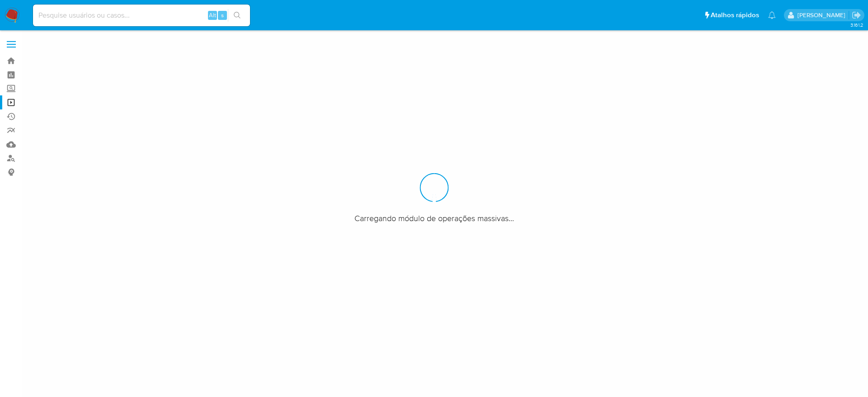 The width and height of the screenshot is (868, 397). I want to click on button: search-icon, so click(237, 15).